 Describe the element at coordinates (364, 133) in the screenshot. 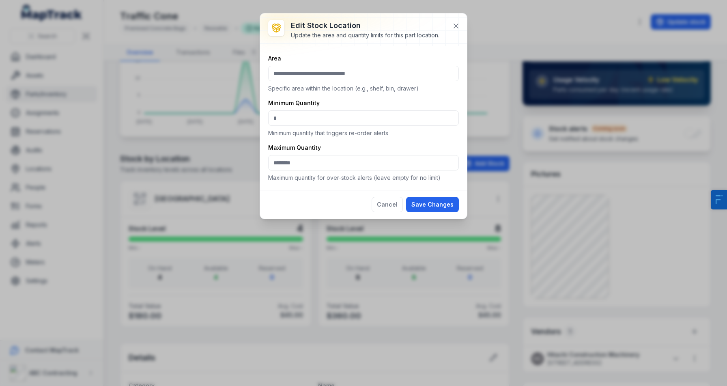

I see `p: Minimum quantity that triggers re-order alerts` at that location.